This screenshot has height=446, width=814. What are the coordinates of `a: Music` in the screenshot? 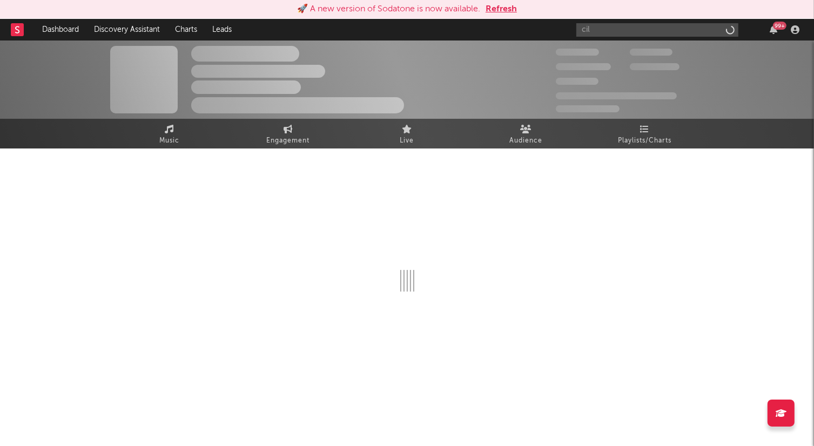 It's located at (170, 133).